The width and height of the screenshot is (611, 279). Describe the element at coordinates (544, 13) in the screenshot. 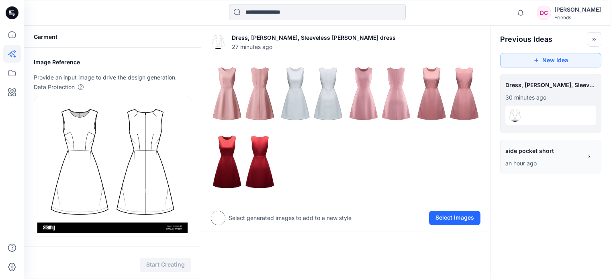

I see `div: DC` at that location.